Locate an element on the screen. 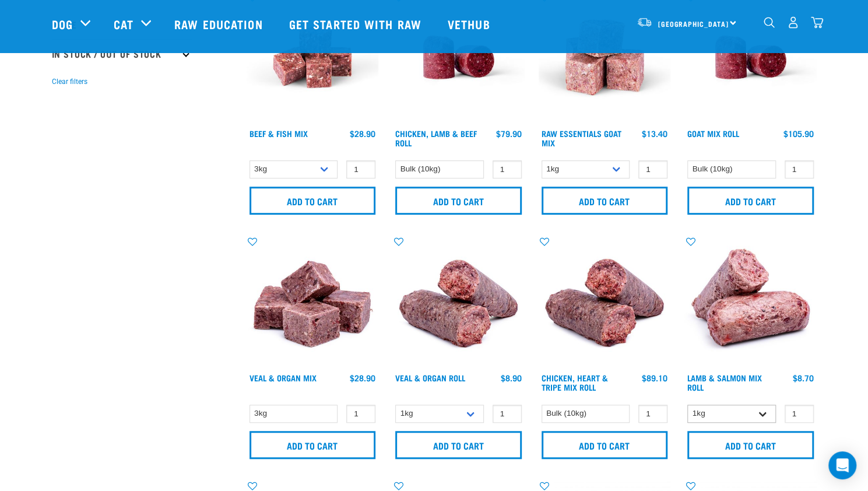 Image resolution: width=868 pixels, height=491 pixels. a: Raw Education is located at coordinates (220, 24).